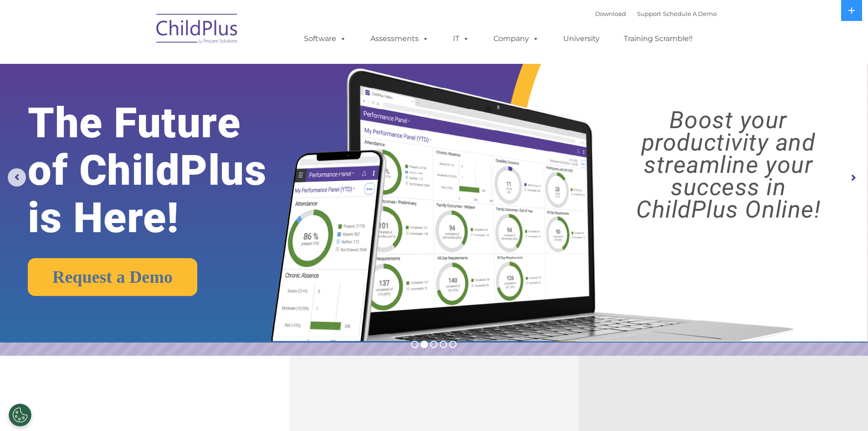 This screenshot has width=868, height=431. I want to click on button: Cookies Settings, so click(20, 415).